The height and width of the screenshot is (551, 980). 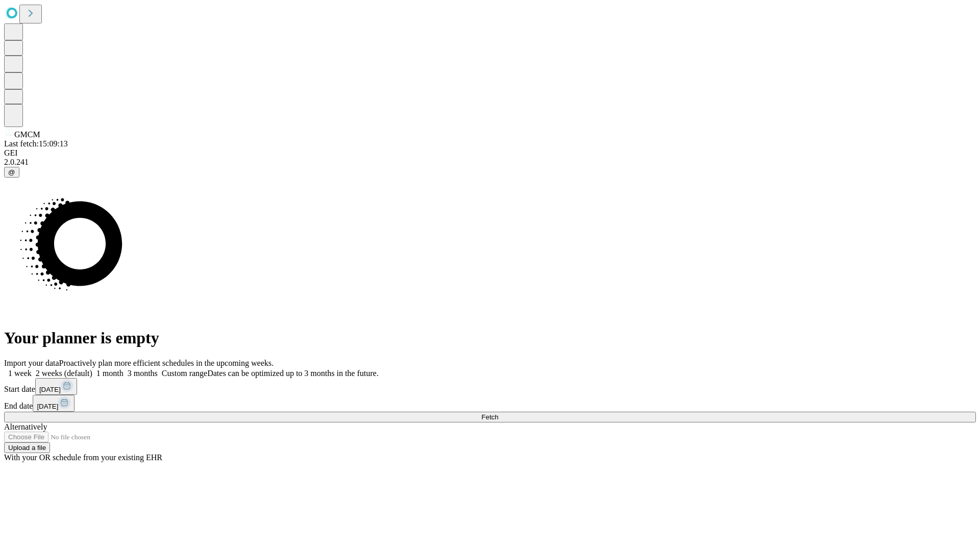 I want to click on div: 2.0.241, so click(x=490, y=162).